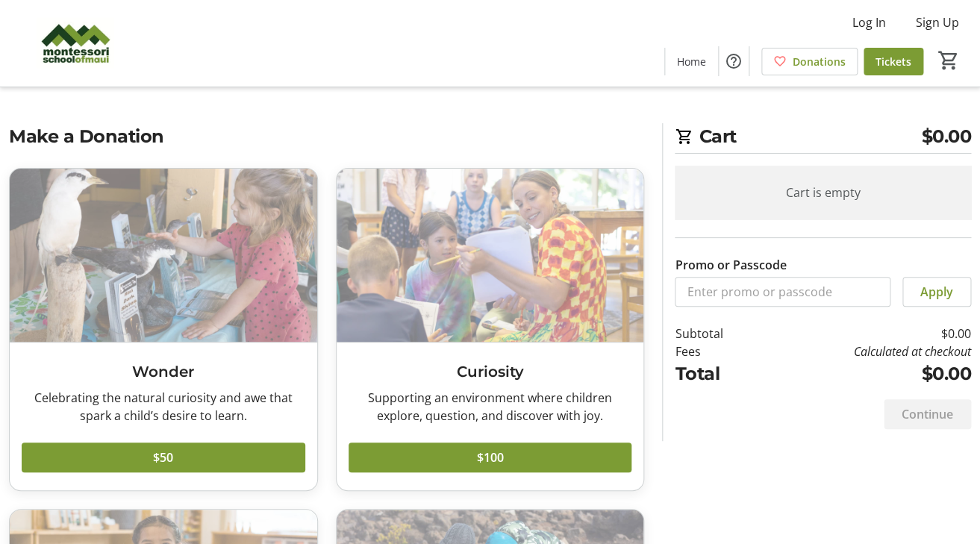 The image size is (980, 544). I want to click on td: Fees, so click(717, 352).